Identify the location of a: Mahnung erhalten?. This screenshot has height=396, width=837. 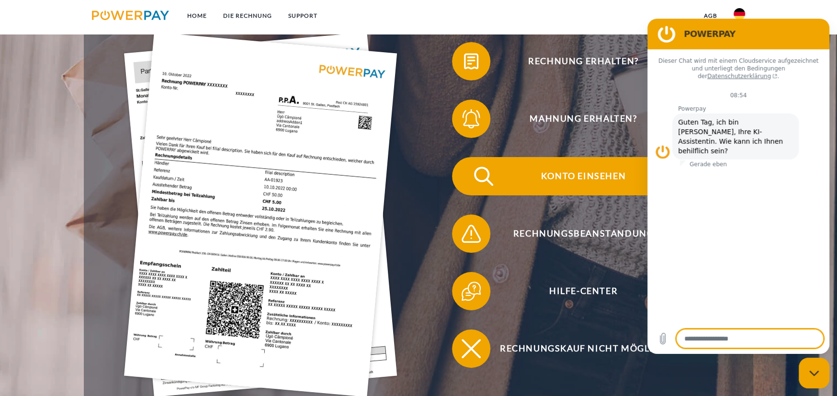
(577, 119).